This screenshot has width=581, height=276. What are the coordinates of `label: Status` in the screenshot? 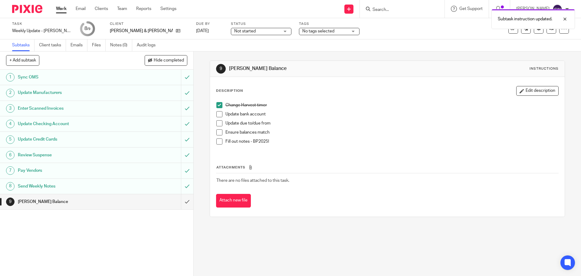 It's located at (261, 24).